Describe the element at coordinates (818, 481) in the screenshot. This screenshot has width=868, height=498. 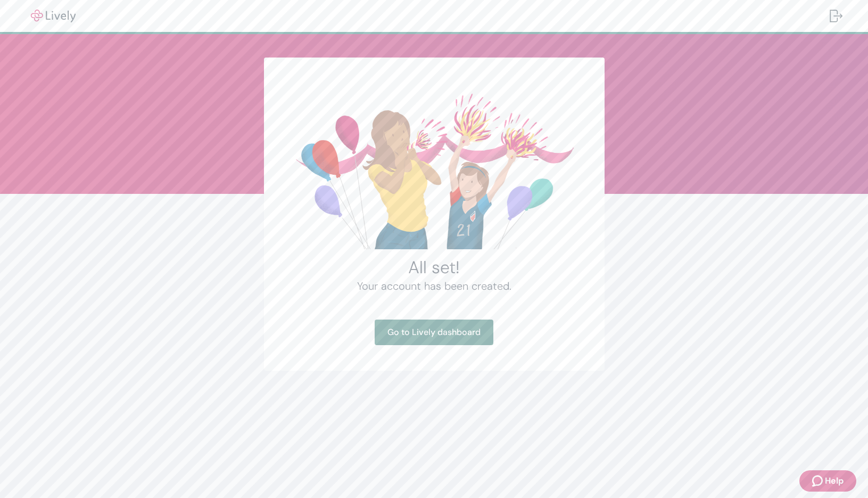
I see `svg: Zendesk support icon` at that location.